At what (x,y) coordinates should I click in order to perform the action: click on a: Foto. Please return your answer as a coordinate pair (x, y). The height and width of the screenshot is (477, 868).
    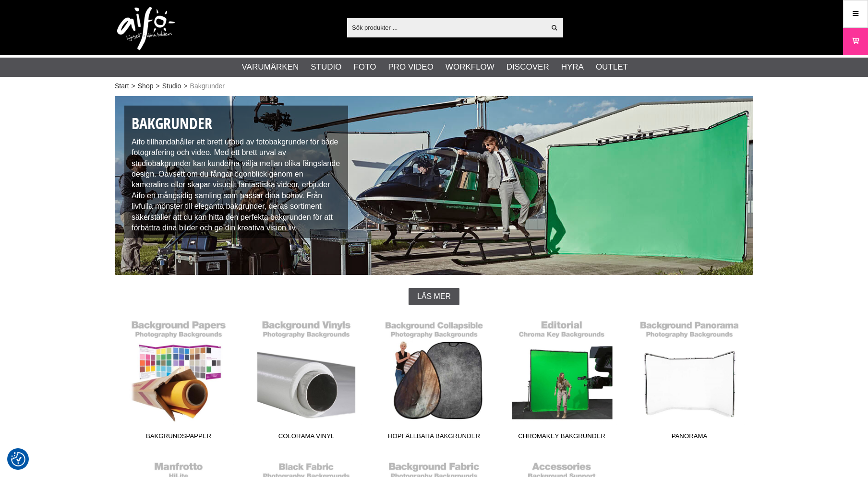
    Looking at the image, I should click on (364, 67).